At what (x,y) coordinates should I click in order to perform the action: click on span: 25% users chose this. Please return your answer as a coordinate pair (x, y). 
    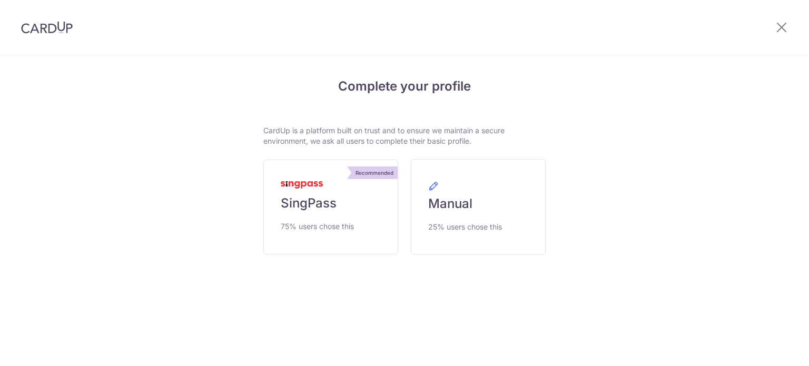
    Looking at the image, I should click on (465, 227).